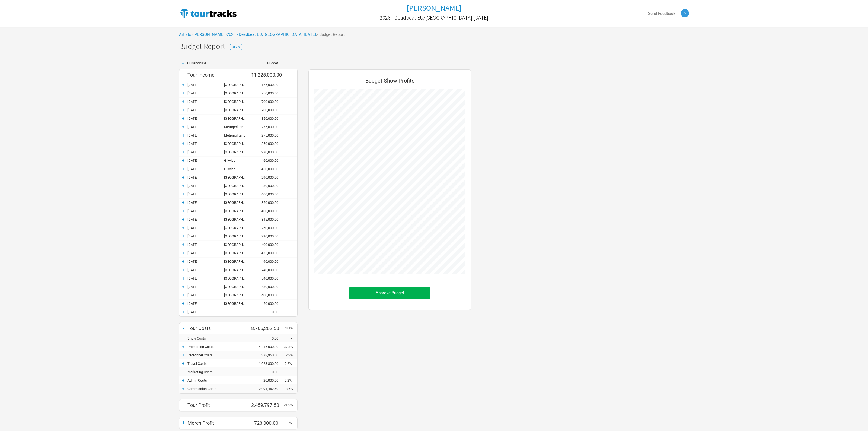  What do you see at coordinates (237, 110) in the screenshot?
I see `div: Barcelona` at bounding box center [237, 110].